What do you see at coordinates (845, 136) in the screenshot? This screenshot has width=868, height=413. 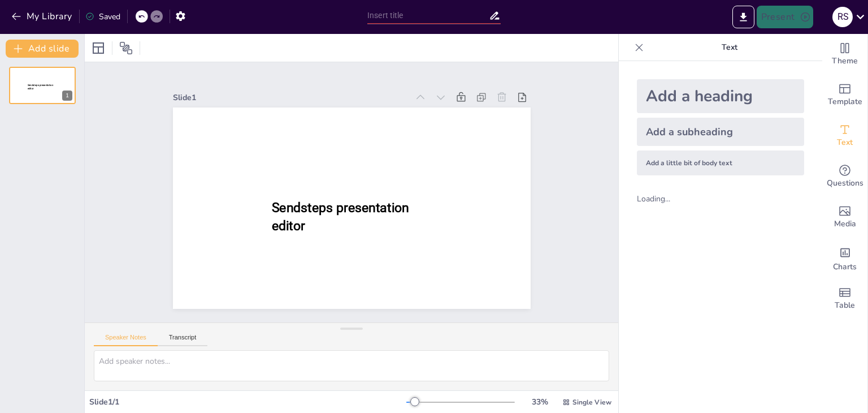 I see `div: Add text boxes` at bounding box center [845, 136].